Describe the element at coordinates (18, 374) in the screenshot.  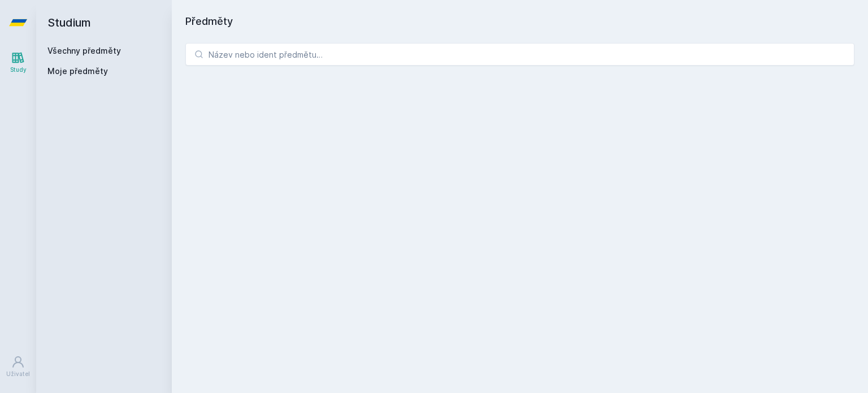
I see `div: Uživatel` at that location.